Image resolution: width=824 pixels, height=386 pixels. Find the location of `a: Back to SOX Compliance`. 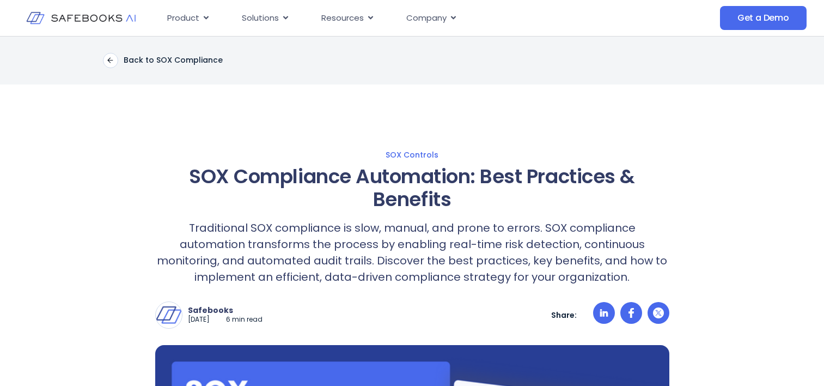

a: Back to SOX Compliance is located at coordinates (163, 60).